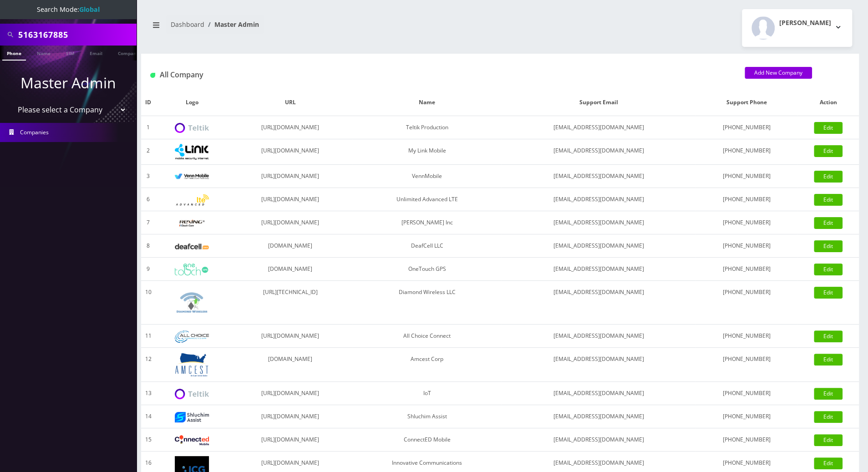 The width and height of the screenshot is (868, 472). What do you see at coordinates (192, 440) in the screenshot?
I see `img: ConnectED Mobile` at bounding box center [192, 440].